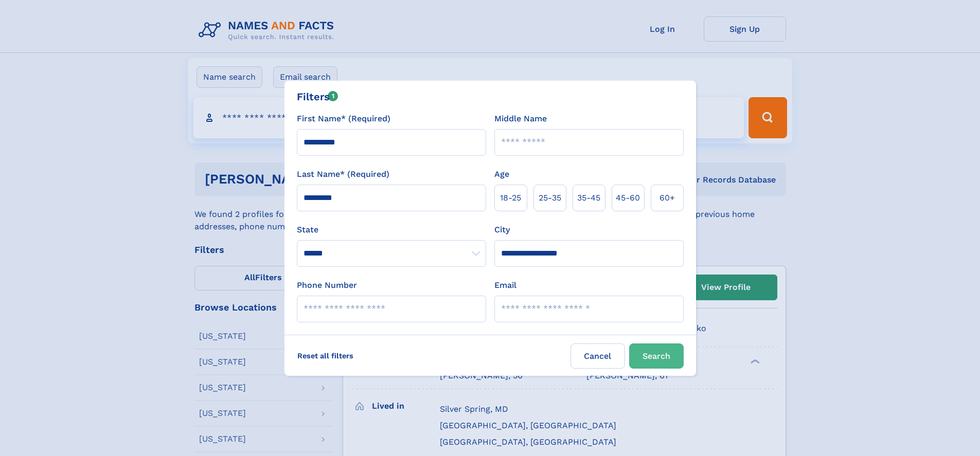 This screenshot has height=456, width=980. I want to click on label: Reset all filters, so click(325, 356).